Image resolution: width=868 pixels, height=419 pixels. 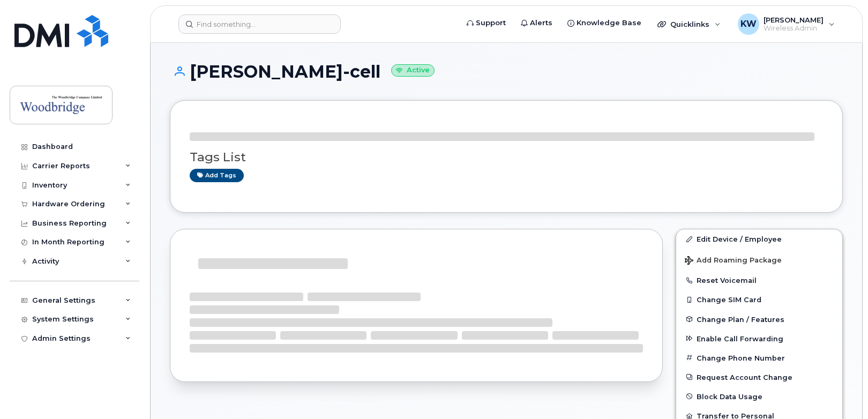 What do you see at coordinates (759, 358) in the screenshot?
I see `button: Change Phone Number` at bounding box center [759, 358].